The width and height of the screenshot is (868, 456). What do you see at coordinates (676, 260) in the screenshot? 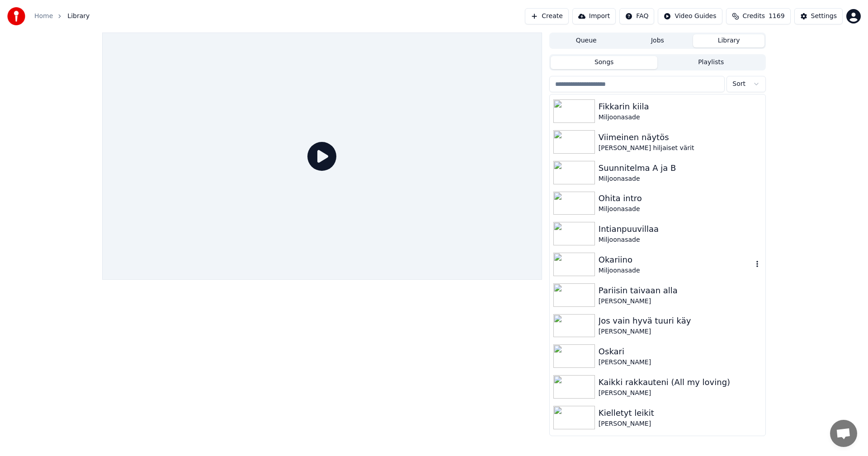
I see `div: Okariino` at bounding box center [676, 260].